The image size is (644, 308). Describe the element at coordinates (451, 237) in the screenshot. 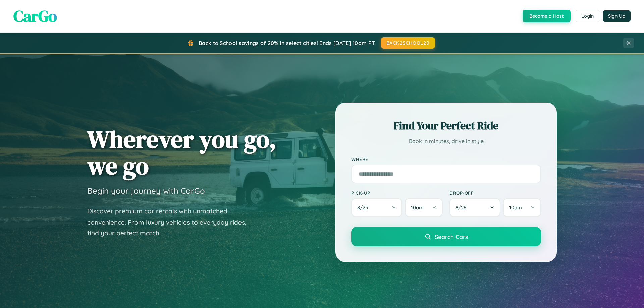

I see `span: Search Cars` at that location.